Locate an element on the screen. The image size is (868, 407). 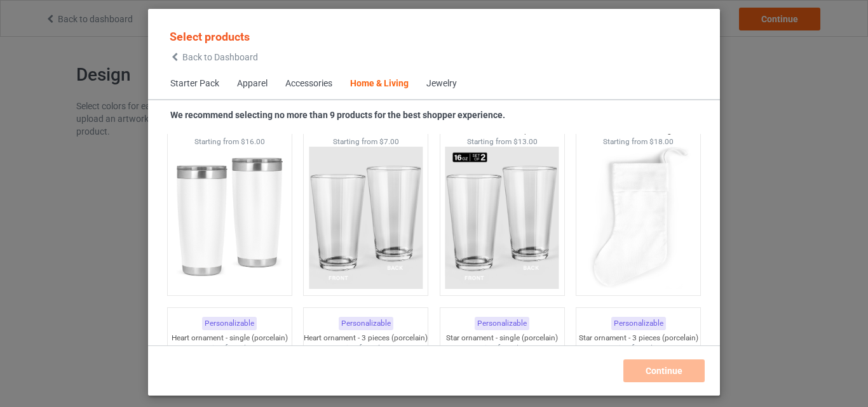
div: Apparel is located at coordinates (252, 84).